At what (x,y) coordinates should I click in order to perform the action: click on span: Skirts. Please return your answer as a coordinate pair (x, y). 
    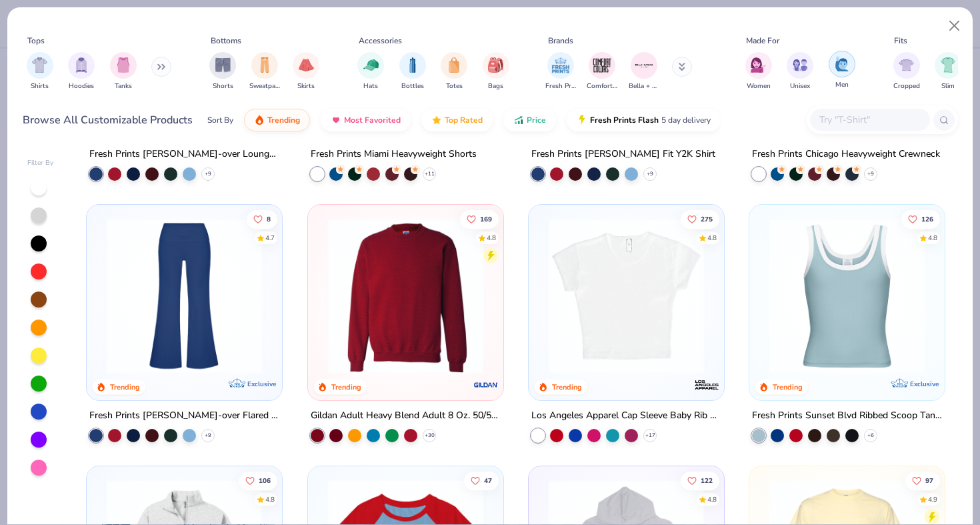
    Looking at the image, I should click on (306, 86).